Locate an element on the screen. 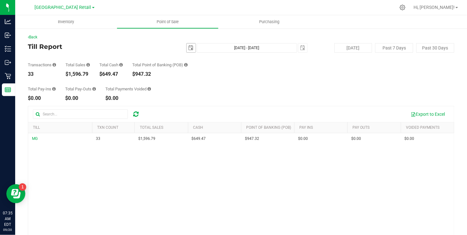 The image size is (467, 235). input: Search... is located at coordinates (80, 114).